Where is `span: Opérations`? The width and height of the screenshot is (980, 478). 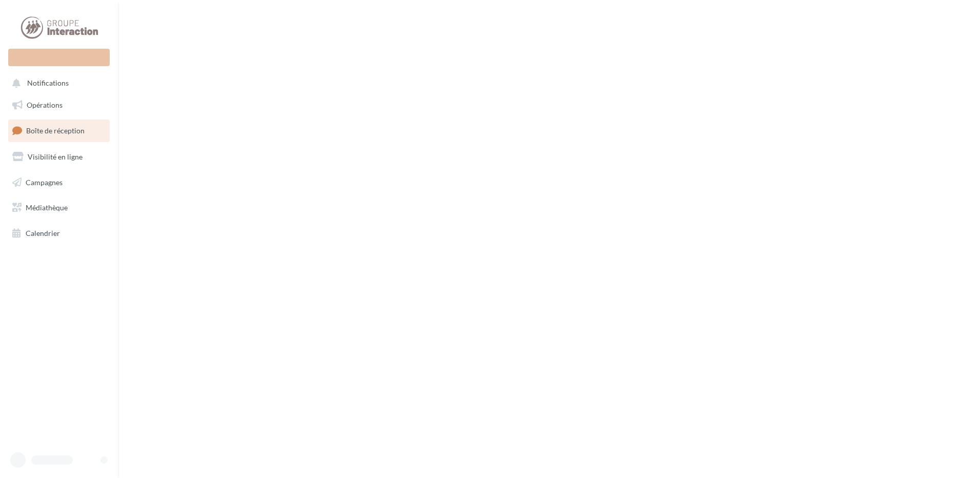 span: Opérations is located at coordinates (45, 105).